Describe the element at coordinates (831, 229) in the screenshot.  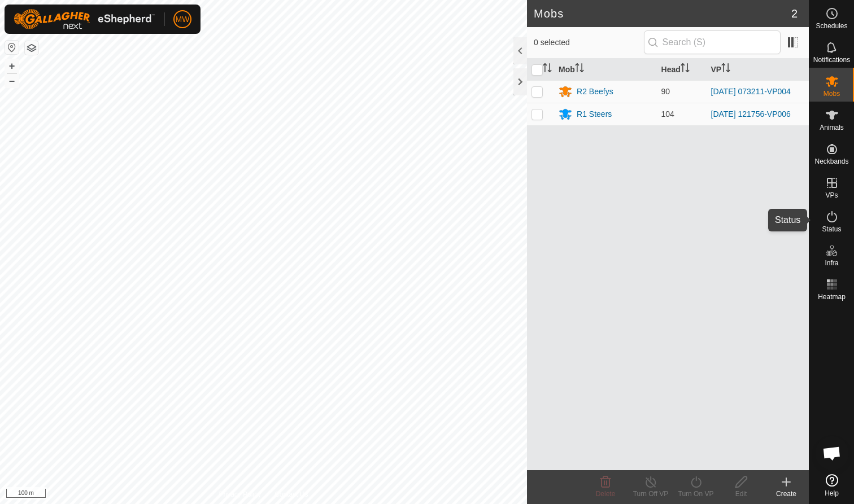
I see `span: Status` at that location.